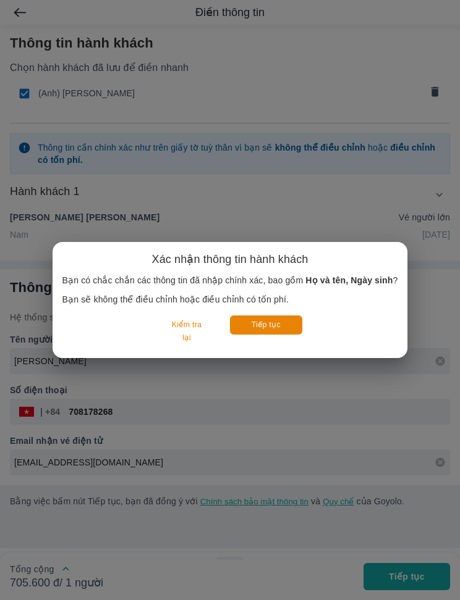  What do you see at coordinates (230, 280) in the screenshot?
I see `p: Bạn có chắc chắn các thông tin đã nhập chính xác, bao gồm ?` at bounding box center [230, 280].